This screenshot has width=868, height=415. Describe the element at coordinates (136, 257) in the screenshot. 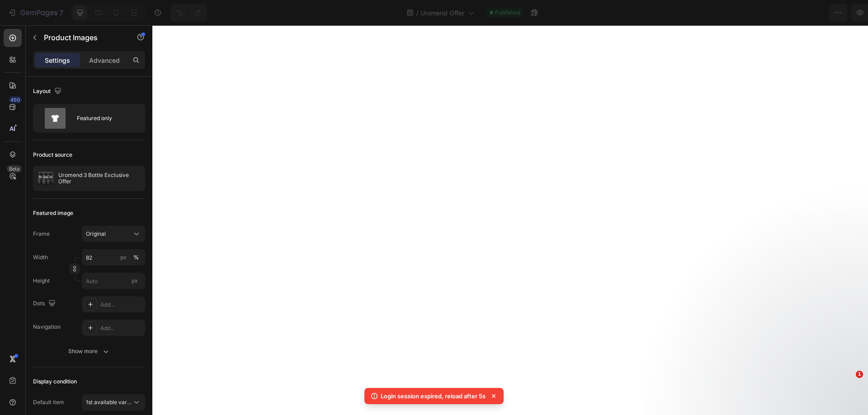

I see `button: px` at that location.